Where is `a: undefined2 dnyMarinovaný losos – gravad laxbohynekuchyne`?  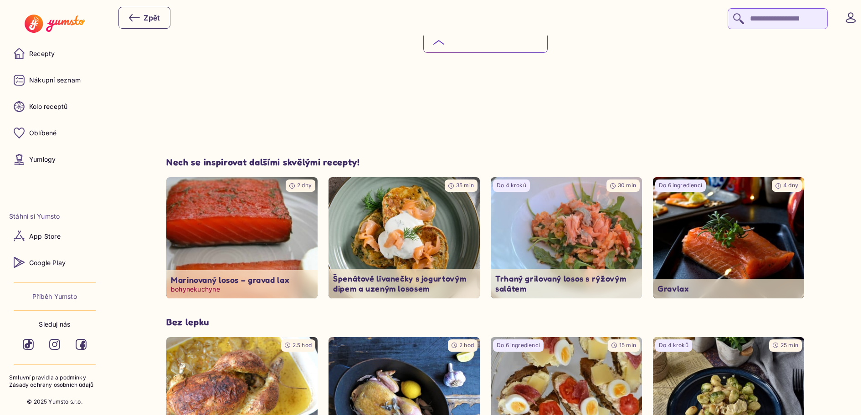
a: undefined2 dnyMarinovaný losos – gravad laxbohynekuchyne is located at coordinates (242, 238).